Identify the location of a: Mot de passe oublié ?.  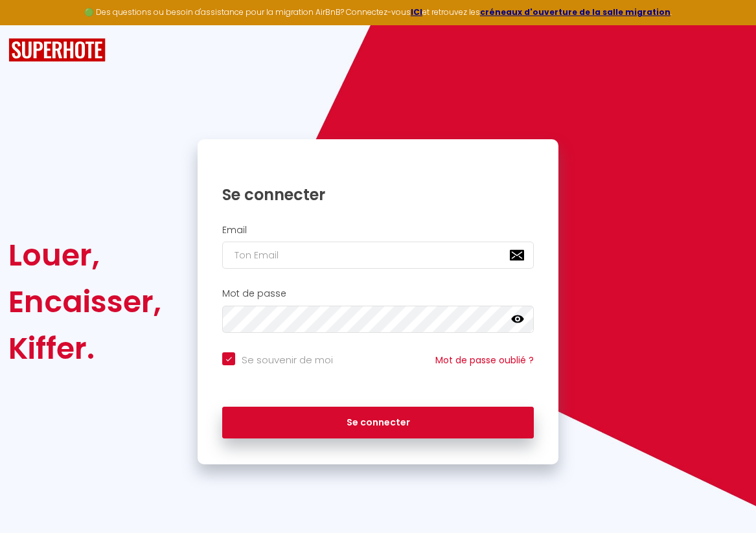
(485, 360).